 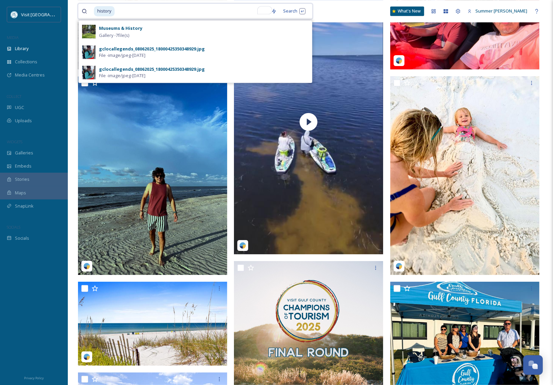 I want to click on input: To enrich screen reader interactions, please activate Accessibility in Grammarly extension settings, so click(x=191, y=11).